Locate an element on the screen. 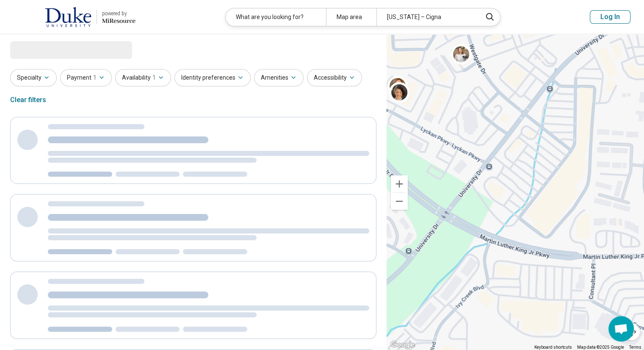 Image resolution: width=644 pixels, height=350 pixels. img: Duke University is located at coordinates (68, 17).